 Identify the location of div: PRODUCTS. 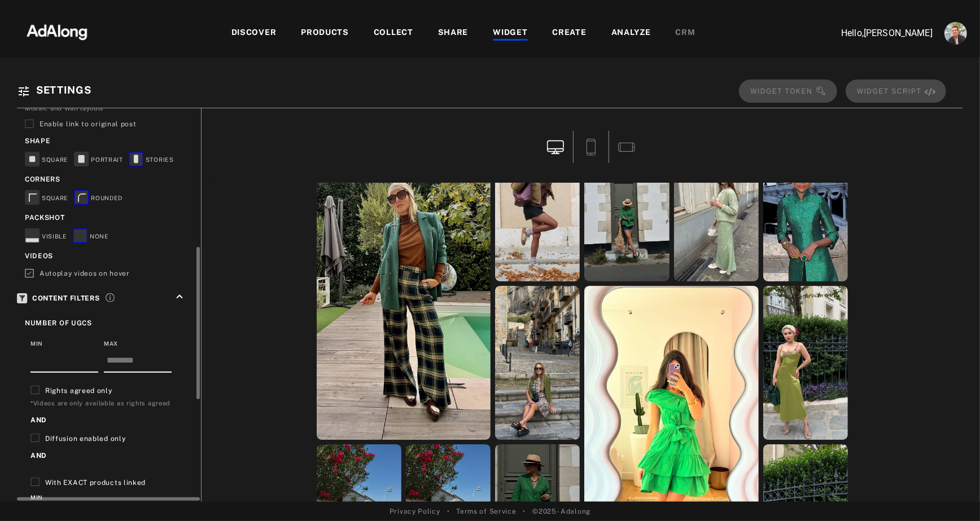
(325, 34).